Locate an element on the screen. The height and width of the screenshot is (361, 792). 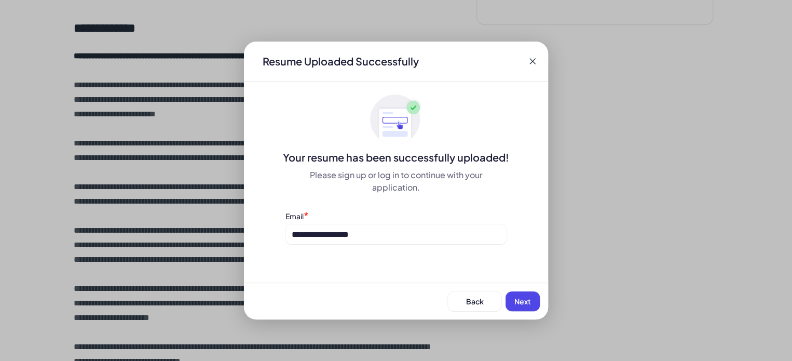
span: Next is located at coordinates (523, 301).